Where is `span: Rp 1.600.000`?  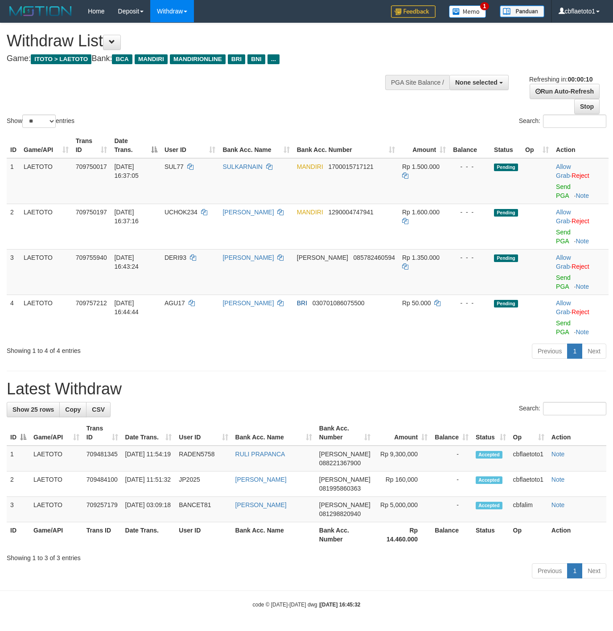 span: Rp 1.600.000 is located at coordinates (421, 212).